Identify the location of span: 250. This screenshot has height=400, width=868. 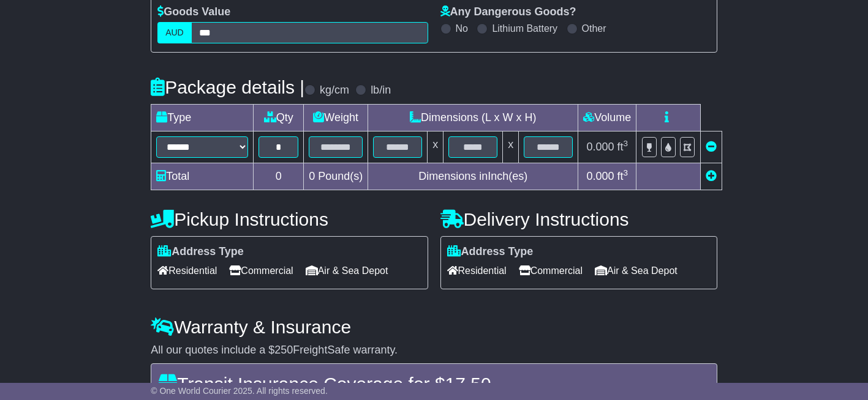
(284, 350).